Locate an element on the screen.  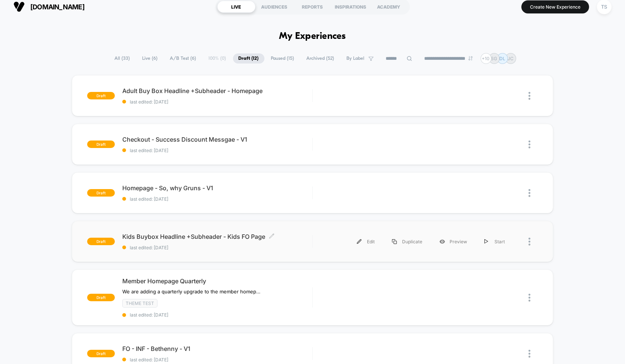
div: Duplicate is located at coordinates (407, 241).